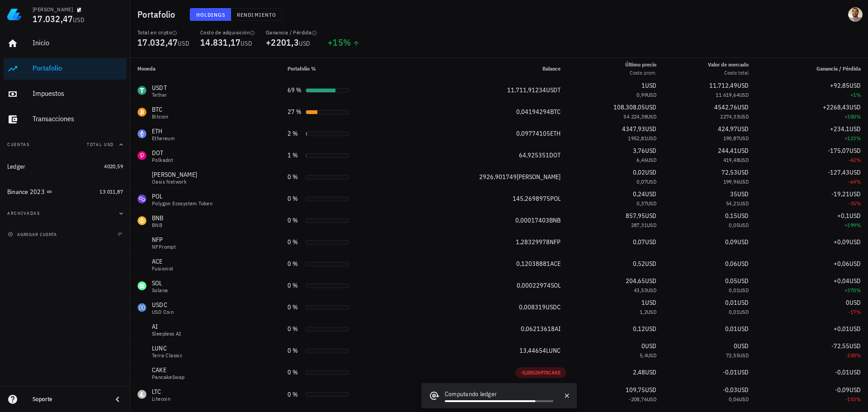 This screenshot has height=412, width=868. What do you see at coordinates (174, 182) in the screenshot?
I see `div: Oasis Network` at bounding box center [174, 182].